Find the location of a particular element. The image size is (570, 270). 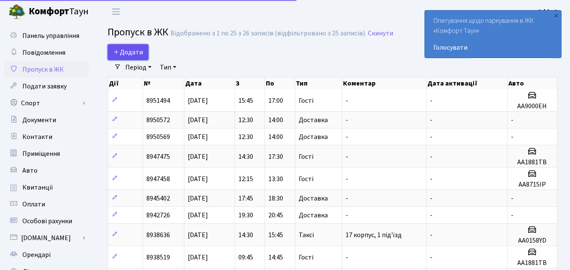

span: 8942726 is located at coordinates (158, 216).